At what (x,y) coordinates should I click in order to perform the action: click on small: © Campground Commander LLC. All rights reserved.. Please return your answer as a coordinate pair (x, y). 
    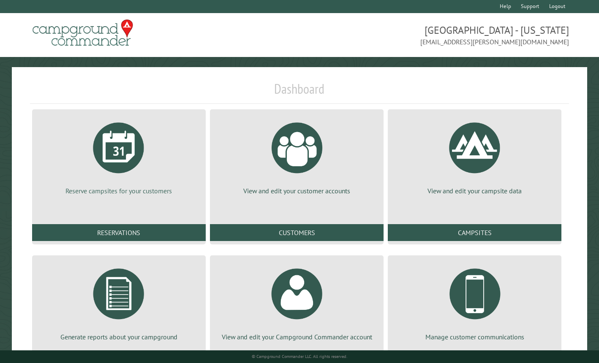
    Looking at the image, I should click on (300, 357).